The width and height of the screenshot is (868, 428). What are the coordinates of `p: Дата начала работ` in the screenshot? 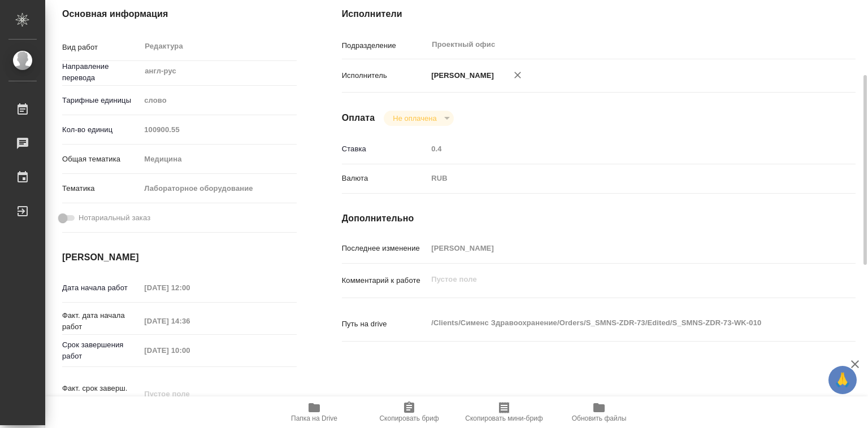 It's located at (101, 288).